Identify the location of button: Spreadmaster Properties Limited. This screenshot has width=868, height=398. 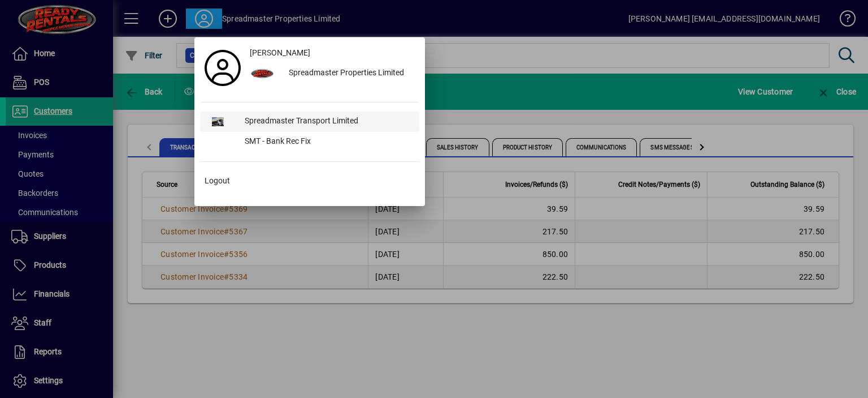
(332, 74).